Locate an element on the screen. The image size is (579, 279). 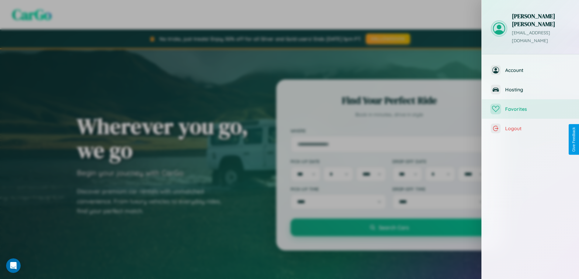
button: Favorites is located at coordinates (531, 109).